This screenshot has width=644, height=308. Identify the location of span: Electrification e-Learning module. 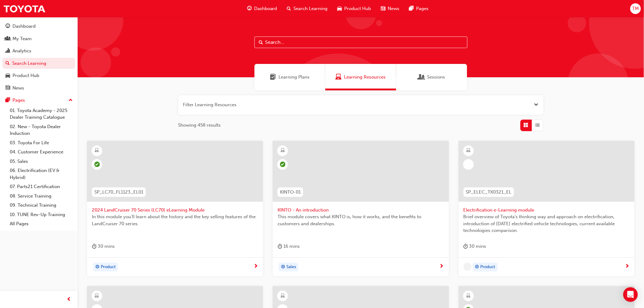
(547, 210).